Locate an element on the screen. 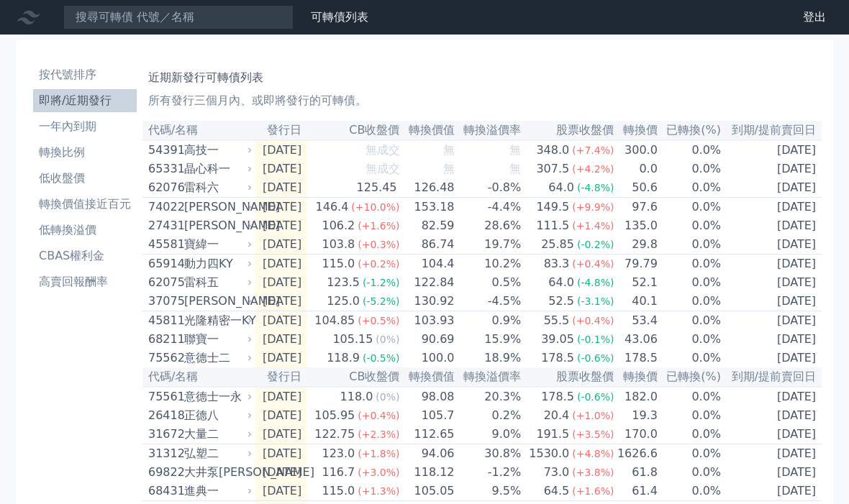 Image resolution: width=849 pixels, height=504 pixels. th: 股票收盤價 is located at coordinates (568, 377).